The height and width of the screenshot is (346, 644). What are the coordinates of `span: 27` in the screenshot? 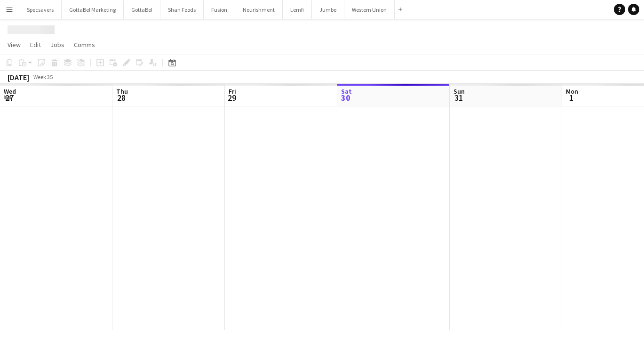 It's located at (9, 98).